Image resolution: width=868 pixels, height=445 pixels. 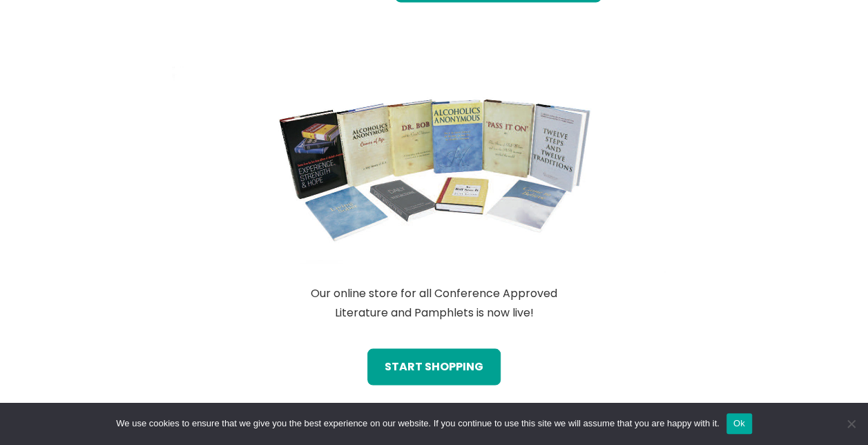 What do you see at coordinates (739, 423) in the screenshot?
I see `button: Ok` at bounding box center [739, 423].